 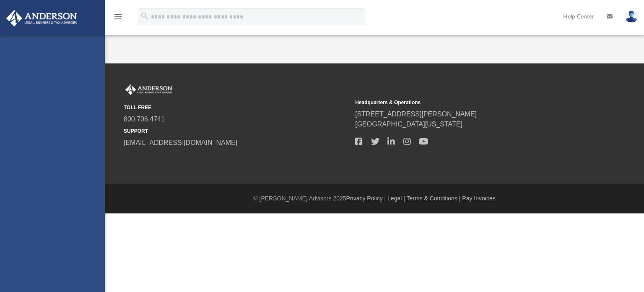 I want to click on a: Privacy Policy |, so click(x=366, y=198).